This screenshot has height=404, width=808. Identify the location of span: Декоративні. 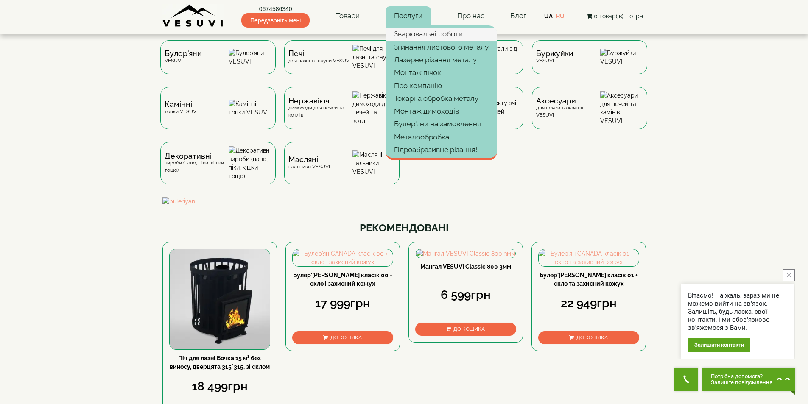
(196, 156).